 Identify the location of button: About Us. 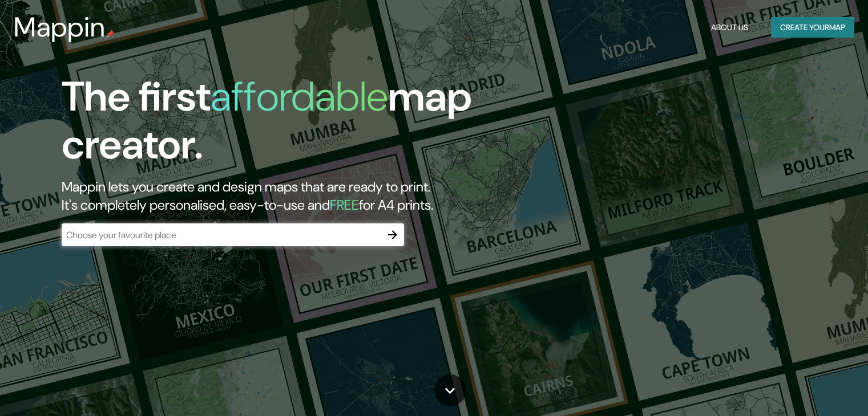
(729, 27).